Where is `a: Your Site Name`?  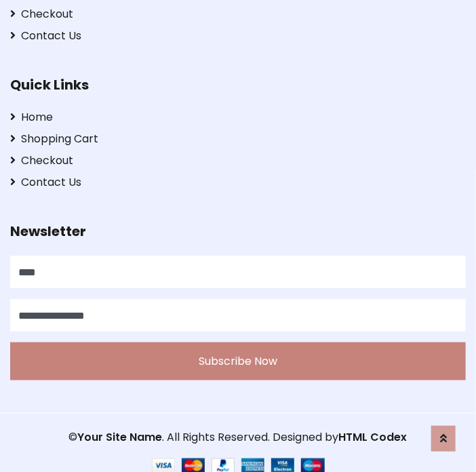 a: Your Site Name is located at coordinates (120, 438).